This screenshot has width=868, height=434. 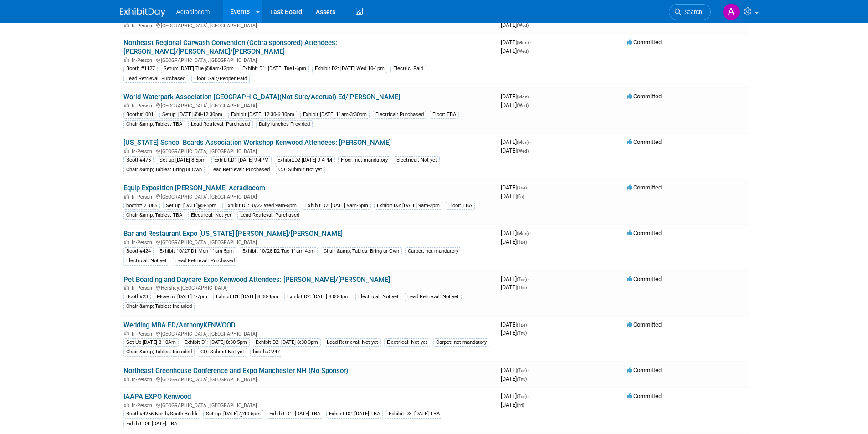 I want to click on div: booth# 21085, so click(x=142, y=206).